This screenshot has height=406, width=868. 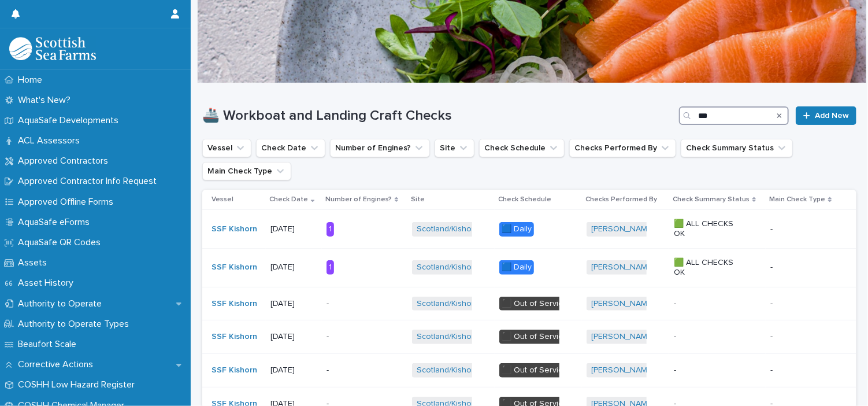 What do you see at coordinates (35, 262) in the screenshot?
I see `p: Assets` at bounding box center [35, 262].